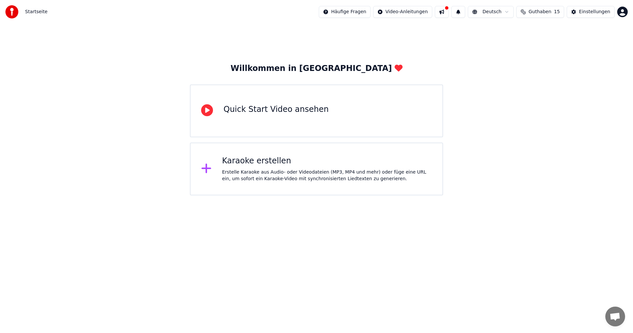 Image resolution: width=633 pixels, height=333 pixels. What do you see at coordinates (12, 12) in the screenshot?
I see `img: youka` at bounding box center [12, 12].